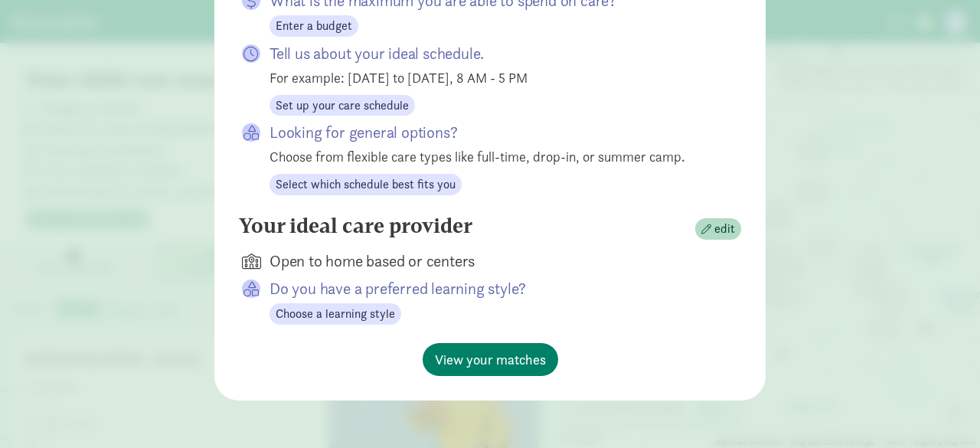 The image size is (980, 448). I want to click on div: Choose from flexible care types like full-time, drop-in, or summer camp., so click(493, 156).